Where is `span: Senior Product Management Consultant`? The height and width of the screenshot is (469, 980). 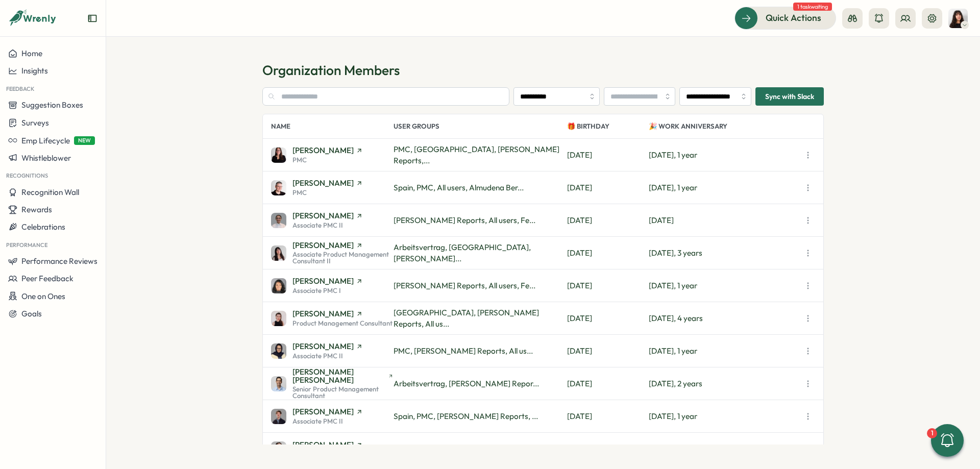 span: Senior Product Management Consultant is located at coordinates (343, 393).